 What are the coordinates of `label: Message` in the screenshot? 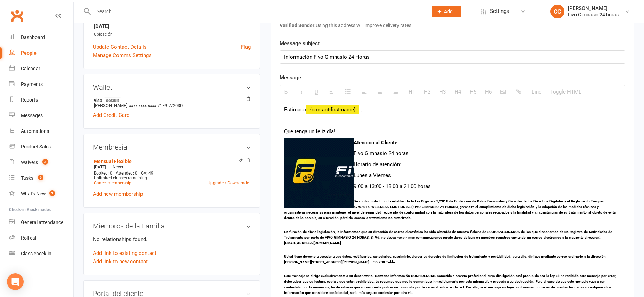 It's located at (291, 78).